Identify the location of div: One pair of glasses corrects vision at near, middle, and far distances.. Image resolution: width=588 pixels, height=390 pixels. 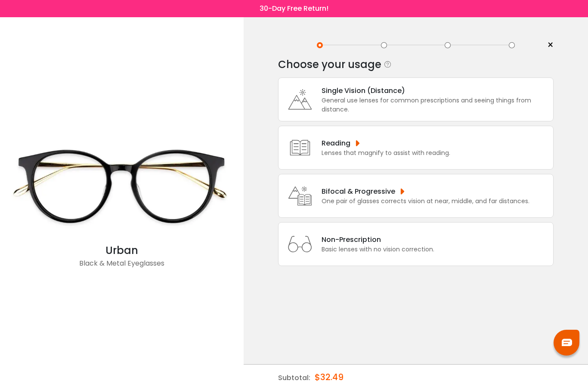
(425, 201).